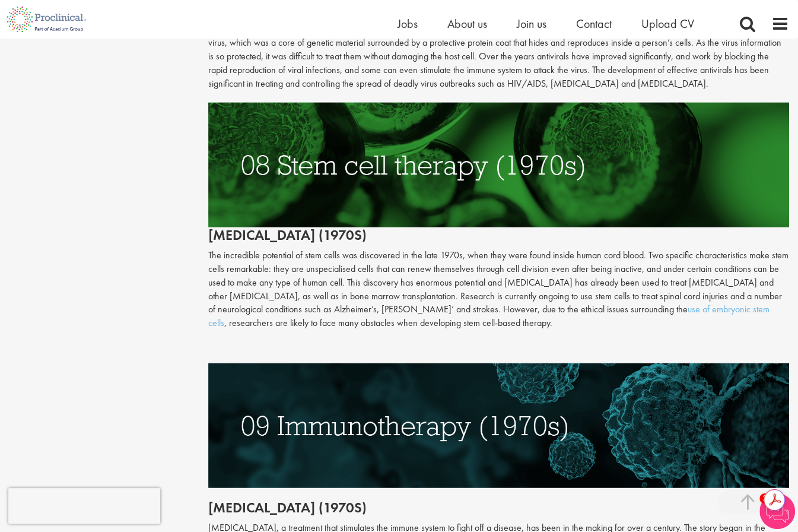 This screenshot has height=532, width=798. I want to click on span: Join us, so click(532, 24).